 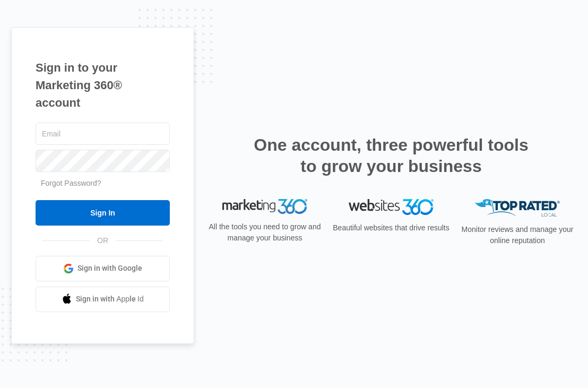 I want to click on a: Forgot Password?, so click(x=71, y=183).